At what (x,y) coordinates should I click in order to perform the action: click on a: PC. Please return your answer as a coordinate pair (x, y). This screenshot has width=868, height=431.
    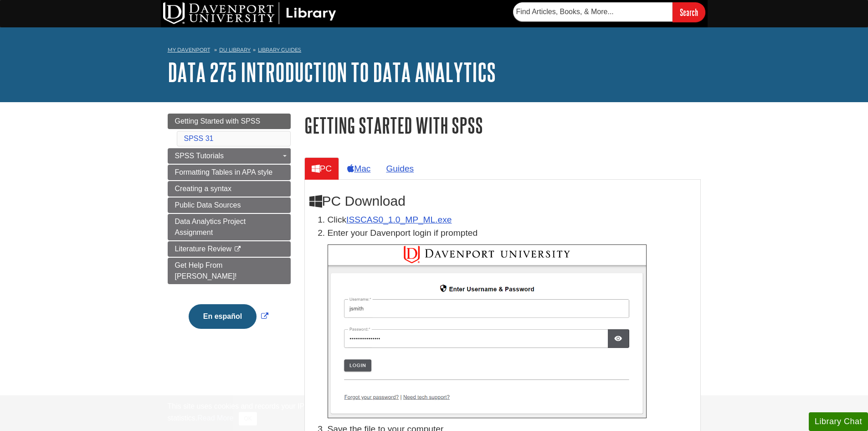
    Looking at the image, I should click on (322, 169).